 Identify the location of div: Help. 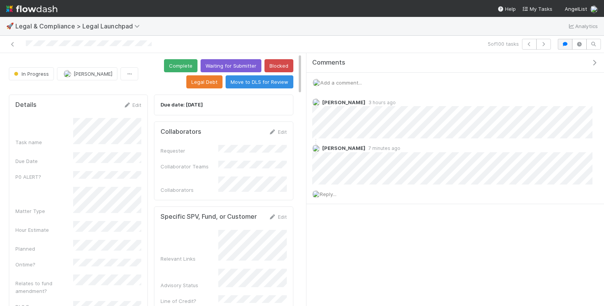
(506, 9).